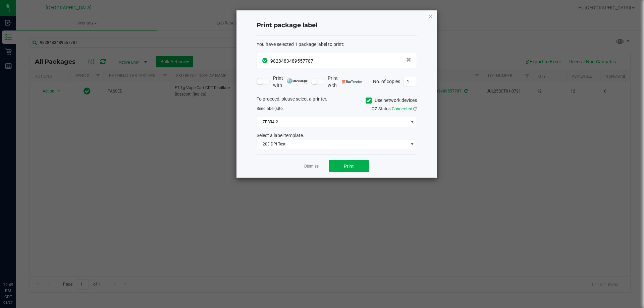 This screenshot has height=308, width=644. Describe the element at coordinates (297, 81) in the screenshot. I see `img: mark_magic_cybra.png` at that location.